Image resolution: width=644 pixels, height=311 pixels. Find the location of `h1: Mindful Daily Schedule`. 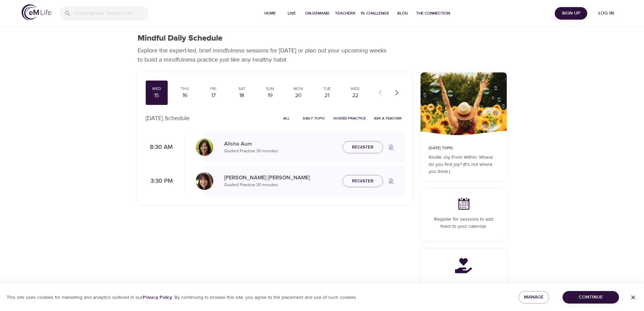

h1: Mindful Daily Schedule is located at coordinates (180, 38).